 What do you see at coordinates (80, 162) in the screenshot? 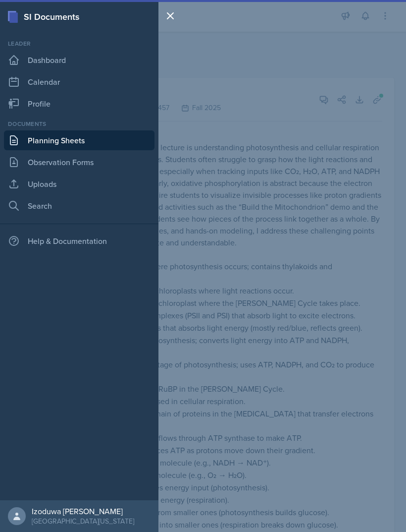
I see `a: Observation Forms` at bounding box center [80, 162].